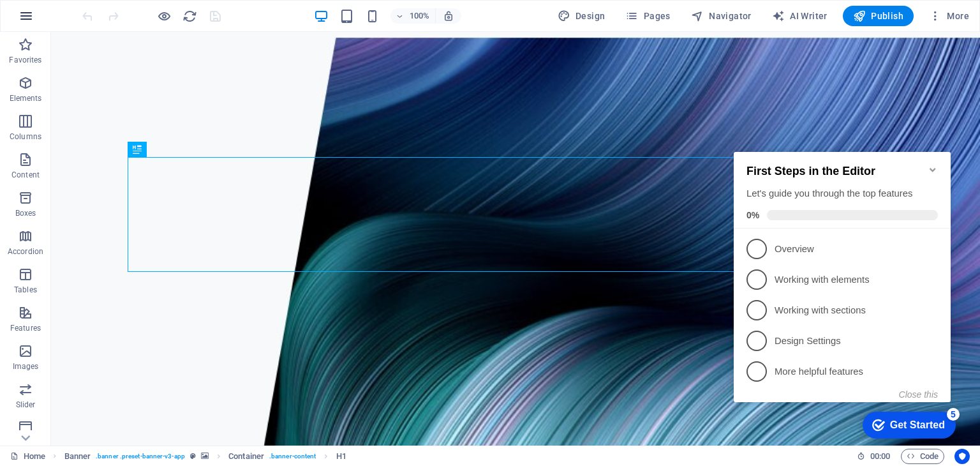 The image size is (980, 466). Describe the element at coordinates (949, 16) in the screenshot. I see `span: More` at that location.